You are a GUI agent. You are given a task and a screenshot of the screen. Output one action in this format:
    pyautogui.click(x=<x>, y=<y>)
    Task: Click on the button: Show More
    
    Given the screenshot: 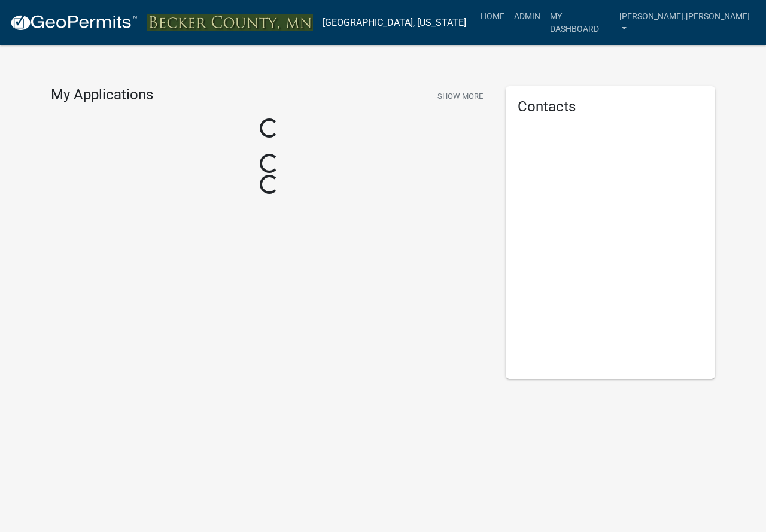 What is the action you would take?
    pyautogui.click(x=460, y=96)
    